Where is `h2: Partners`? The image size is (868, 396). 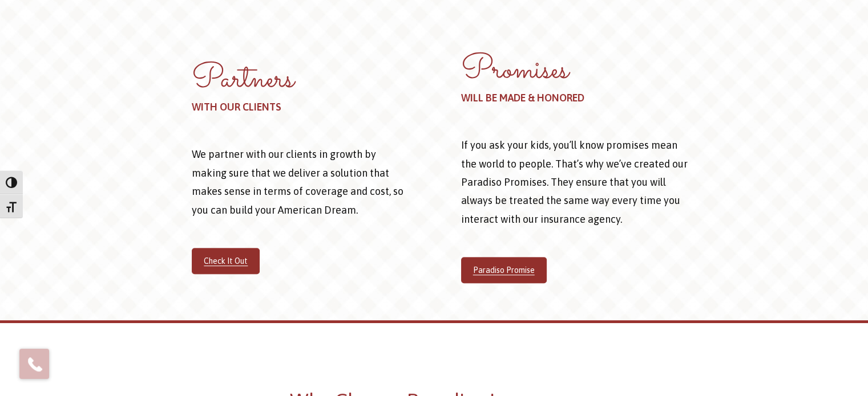
h2: Partners is located at coordinates (299, 92).